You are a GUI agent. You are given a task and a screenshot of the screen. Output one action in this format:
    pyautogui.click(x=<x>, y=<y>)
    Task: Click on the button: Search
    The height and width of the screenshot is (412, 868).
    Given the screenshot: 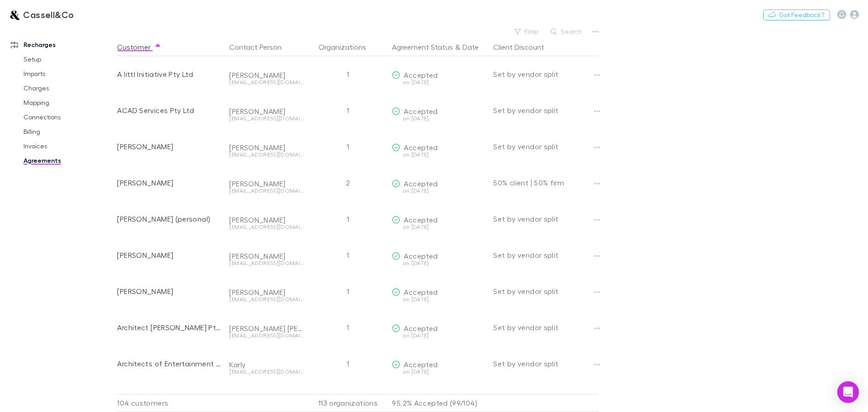 What is the action you would take?
    pyautogui.click(x=567, y=32)
    